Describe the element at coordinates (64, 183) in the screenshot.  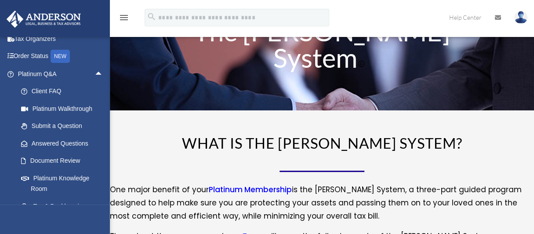
I see `a: Platinum Knowledge Room` at that location.